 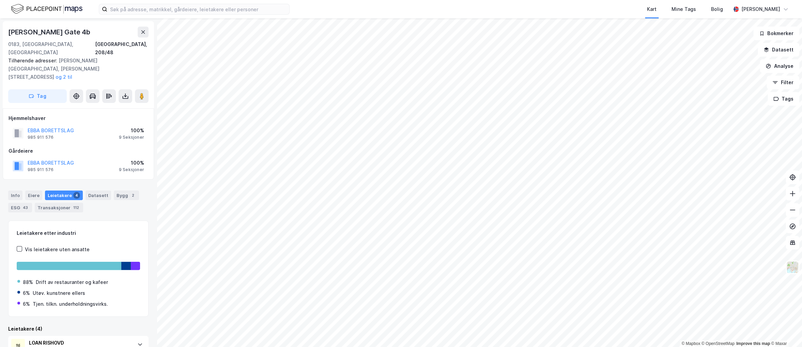 I want to click on div: Leietakere (4), so click(x=78, y=329).